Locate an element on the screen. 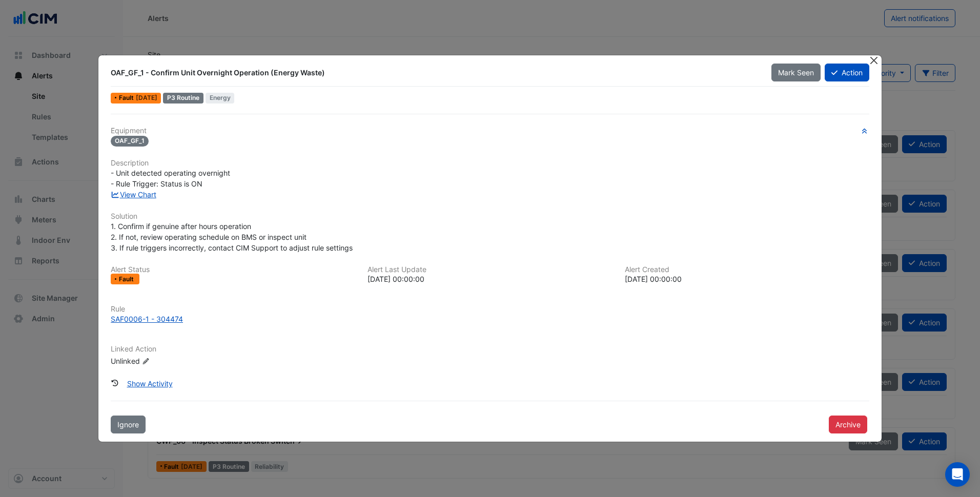 This screenshot has height=497, width=980. div: OAF_GF_1 - Confirm Unit Overnight Operation (Energy Waste) is located at coordinates (435, 73).